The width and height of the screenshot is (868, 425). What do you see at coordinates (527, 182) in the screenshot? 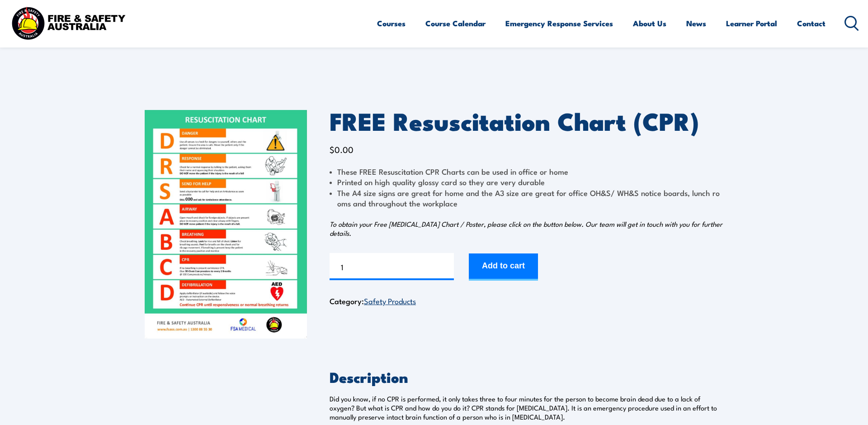
I see `li: Printed on high quality glossy card so they are very durable` at bounding box center [527, 182].